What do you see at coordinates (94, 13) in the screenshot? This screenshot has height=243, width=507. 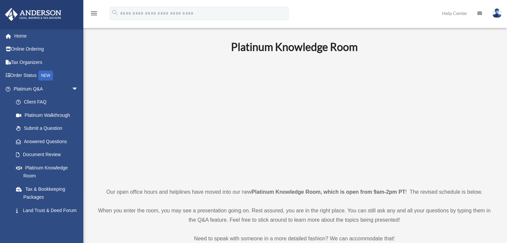 I see `i: menu` at bounding box center [94, 13].